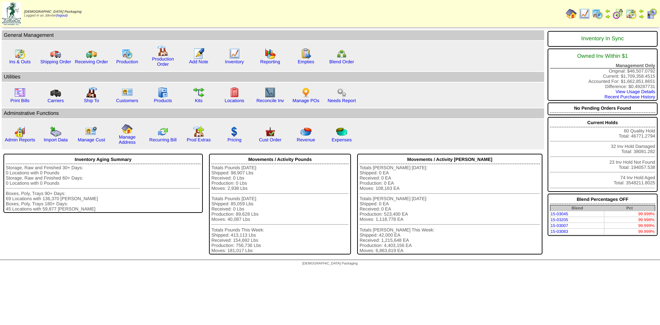 Image resolution: width=660 pixels, height=325 pixels. I want to click on a: Admin Reports, so click(20, 140).